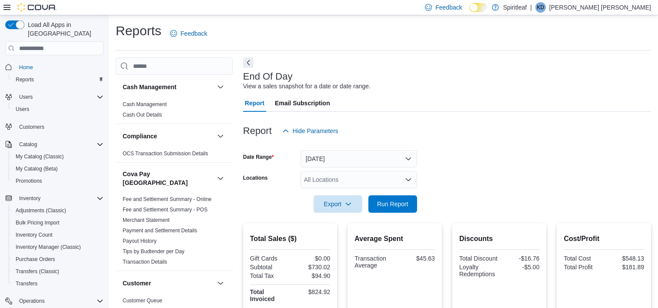  I want to click on button: Inventory Manager (Classic), so click(58, 247).